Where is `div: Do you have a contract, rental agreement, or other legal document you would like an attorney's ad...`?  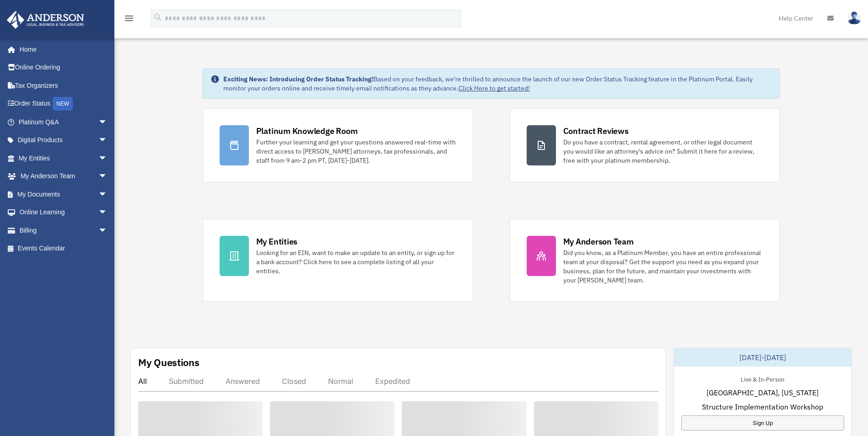
div: Do you have a contract, rental agreement, or other legal document you would like an attorney's ad... is located at coordinates (663, 151).